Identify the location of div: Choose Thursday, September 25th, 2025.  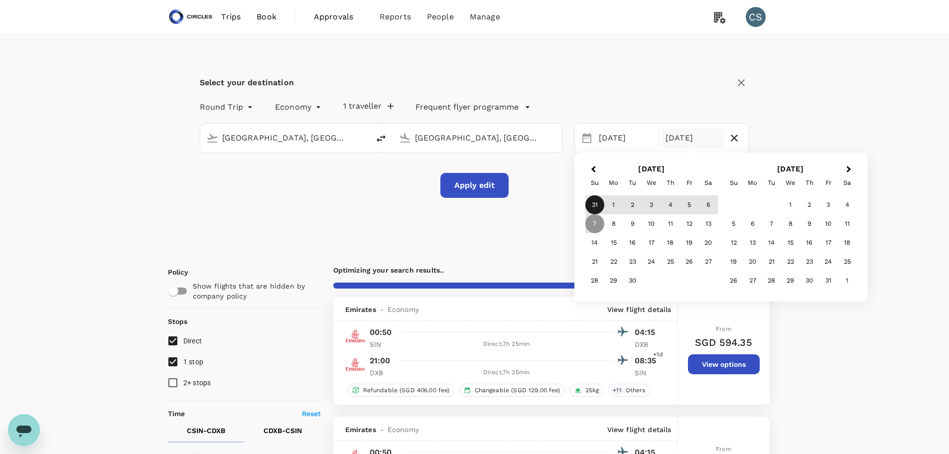
(671, 262).